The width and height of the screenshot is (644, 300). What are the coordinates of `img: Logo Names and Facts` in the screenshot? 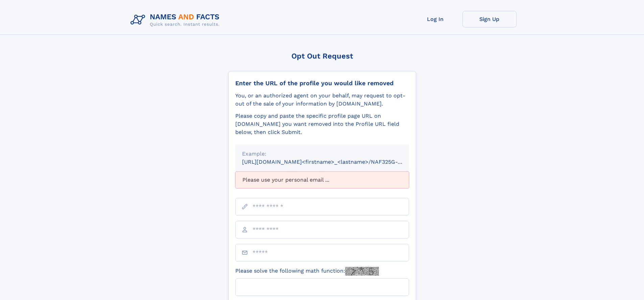 It's located at (176, 19).